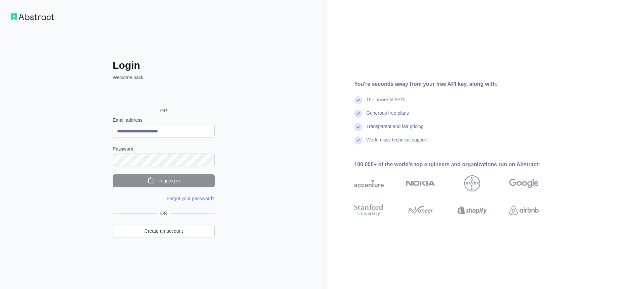 This screenshot has width=644, height=289. What do you see at coordinates (472, 210) in the screenshot?
I see `img: shopify` at bounding box center [472, 210].